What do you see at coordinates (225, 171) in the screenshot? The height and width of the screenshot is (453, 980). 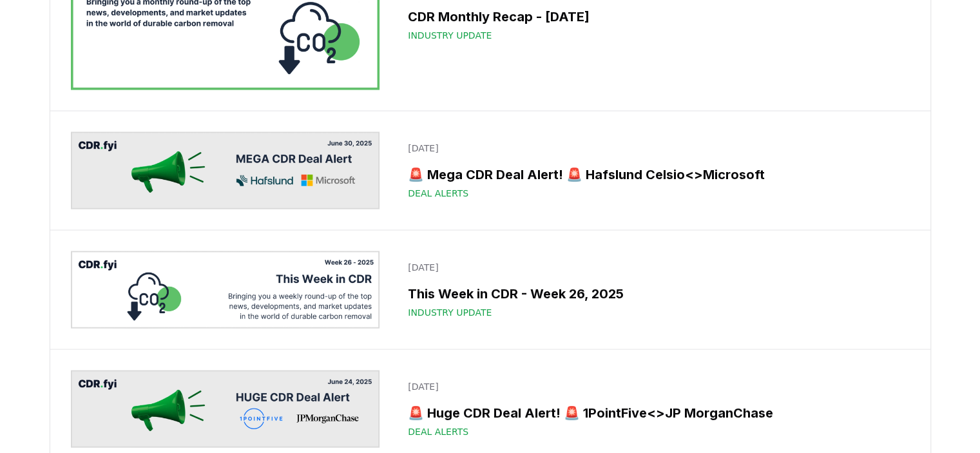 I see `img: 🚨 Mega CDR Deal Alert! 🚨 Hafslund Celsio<>Microsoft blog post image` at bounding box center [225, 171].